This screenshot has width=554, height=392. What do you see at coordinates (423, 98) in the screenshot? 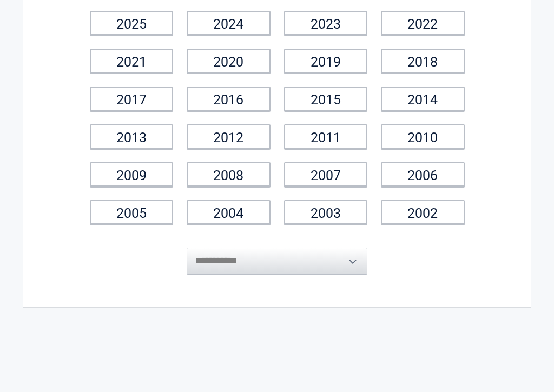
I see `a: 2014` at bounding box center [423, 98].